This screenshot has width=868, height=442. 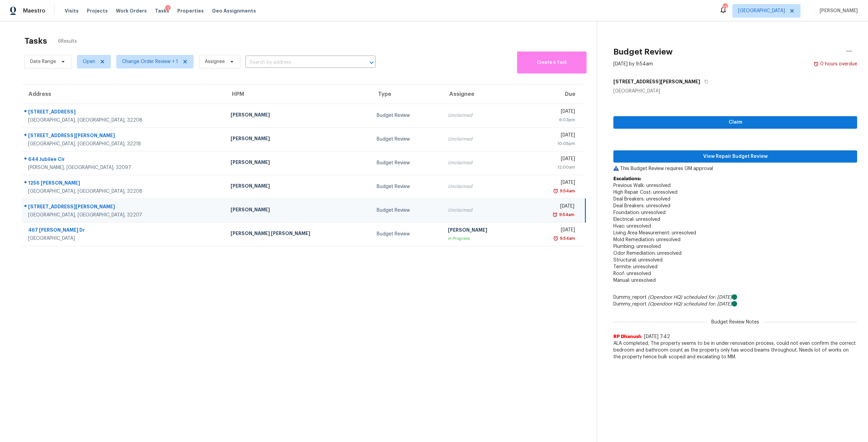 What do you see at coordinates (639, 212) in the screenshot?
I see `span: Foundation: unresolved` at bounding box center [639, 212].